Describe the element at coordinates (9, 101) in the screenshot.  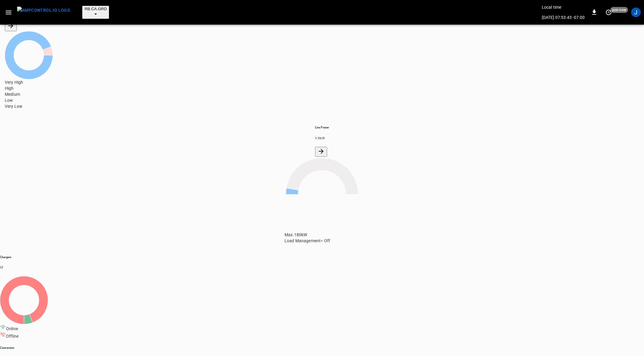
I see `span: Low` at that location.